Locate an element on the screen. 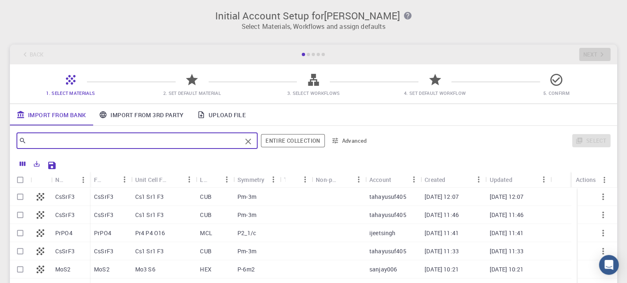  div: Icon is located at coordinates (41, 179).